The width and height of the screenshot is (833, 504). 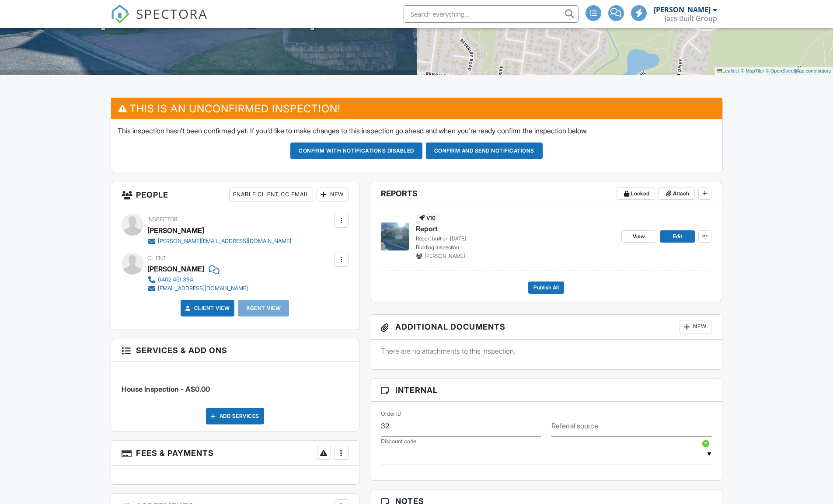 I want to click on button: Confirm with notifications disabled, so click(x=356, y=151).